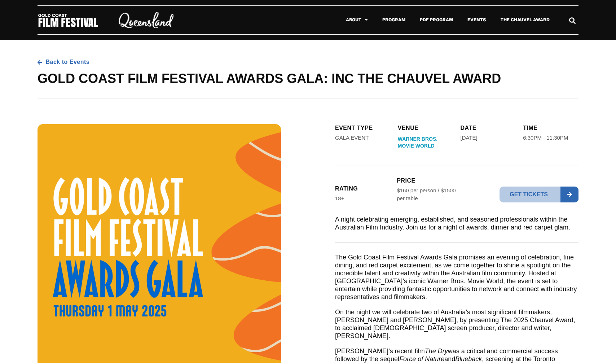  What do you see at coordinates (67, 62) in the screenshot?
I see `span: Back to Events` at bounding box center [67, 62].